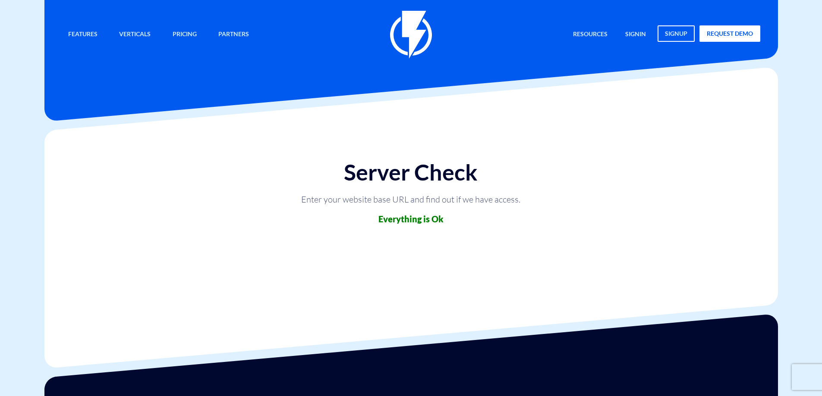 This screenshot has width=822, height=396. What do you see at coordinates (676, 34) in the screenshot?
I see `a: signup` at bounding box center [676, 34].